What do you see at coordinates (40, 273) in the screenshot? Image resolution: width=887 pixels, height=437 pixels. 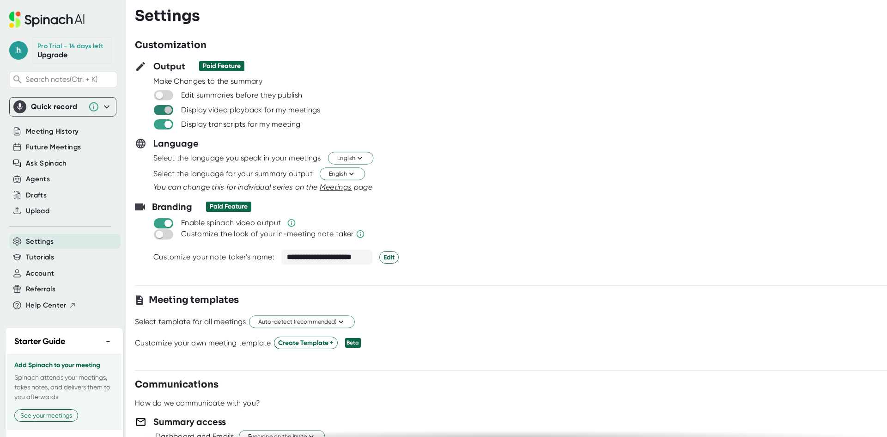 I see `span: Account` at bounding box center [40, 273].